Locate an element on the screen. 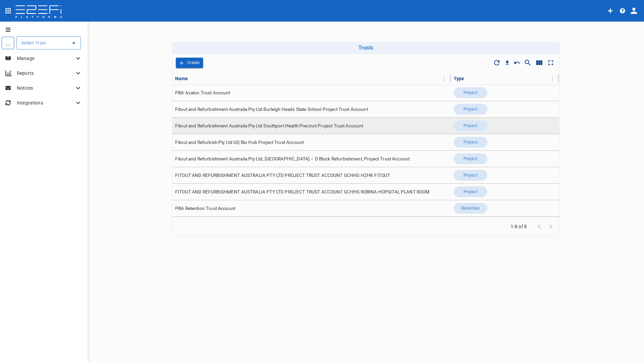 This screenshot has height=362, width=644. span: FITOUT AND REFURBISHMENT AUSTRALIA PTY LTD PROJECT TRUST ACCOUNT GCHHS H2HK FITOUT is located at coordinates (282, 175).